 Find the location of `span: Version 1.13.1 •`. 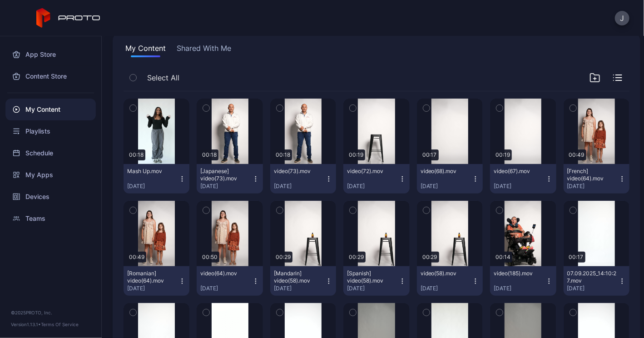

span: Version 1.13.1 • is located at coordinates (26, 324).